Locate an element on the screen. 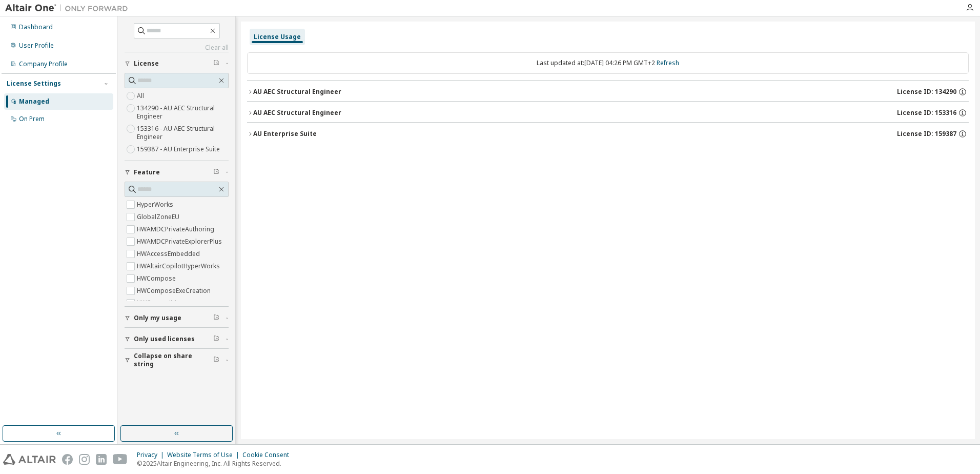 This screenshot has height=474, width=980. span: Only my usage is located at coordinates (158, 318).